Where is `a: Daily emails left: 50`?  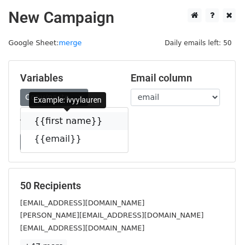 a: Daily emails left: 50 is located at coordinates (198, 42).